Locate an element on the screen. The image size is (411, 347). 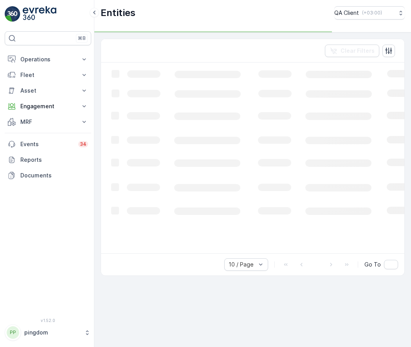
p: Documents is located at coordinates (54, 176).